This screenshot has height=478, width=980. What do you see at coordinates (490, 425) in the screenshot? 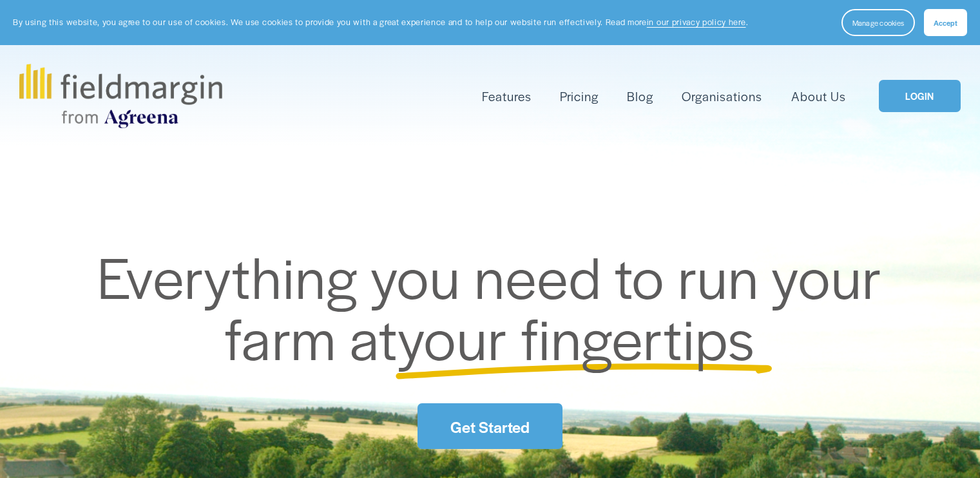
I see `a: Get Started` at bounding box center [490, 425].